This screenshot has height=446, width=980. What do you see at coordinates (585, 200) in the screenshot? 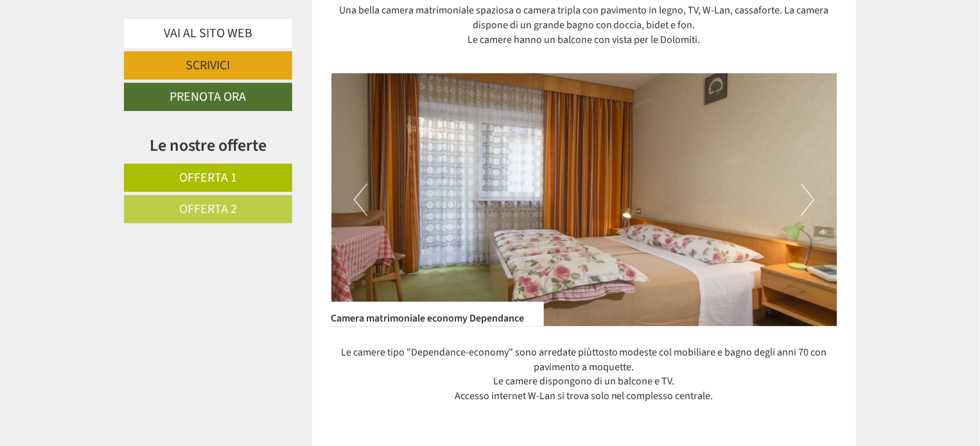
I see `img: image` at bounding box center [585, 200].